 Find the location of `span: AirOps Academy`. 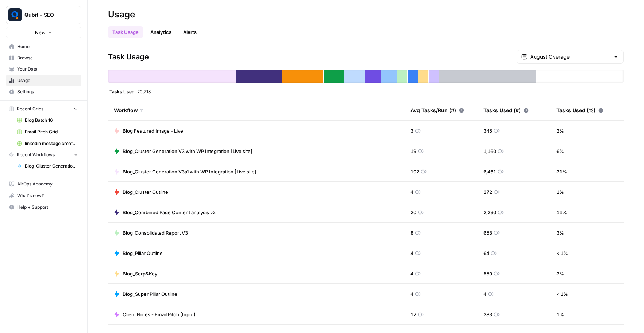

span: AirOps Academy is located at coordinates (47, 184).